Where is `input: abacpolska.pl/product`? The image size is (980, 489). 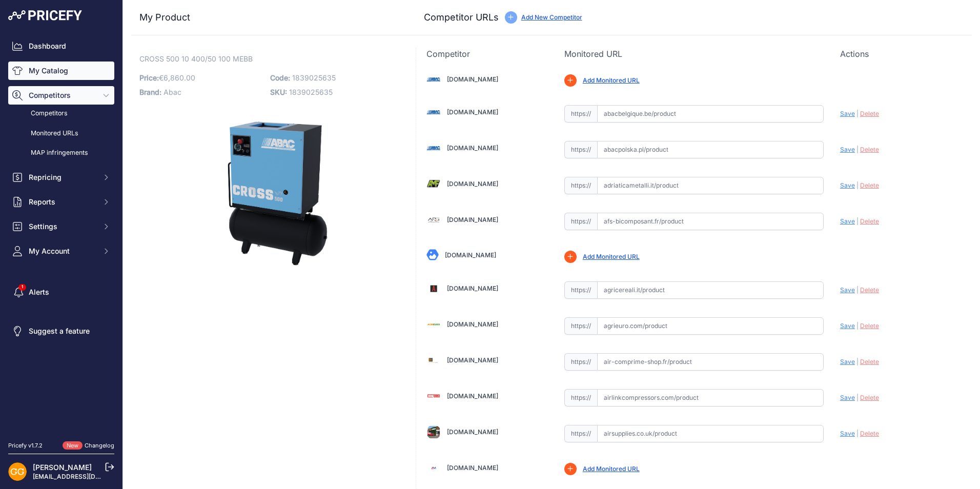
input: abacpolska.pl/product is located at coordinates (711, 150).